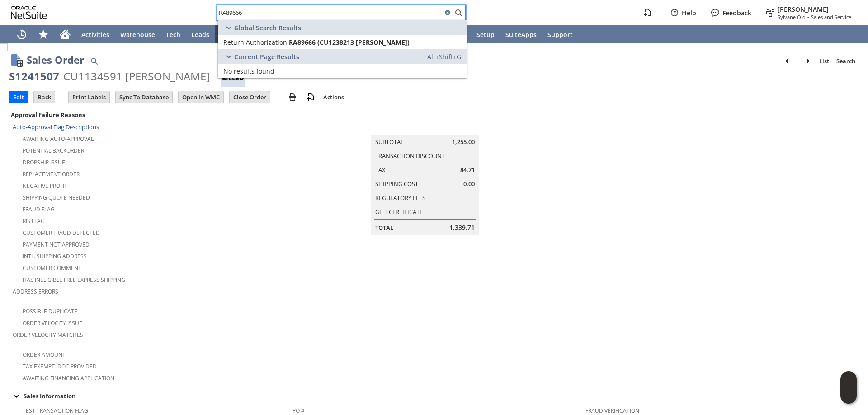 The height and width of the screenshot is (415, 868). I want to click on span: Sylvane Old, so click(792, 16).